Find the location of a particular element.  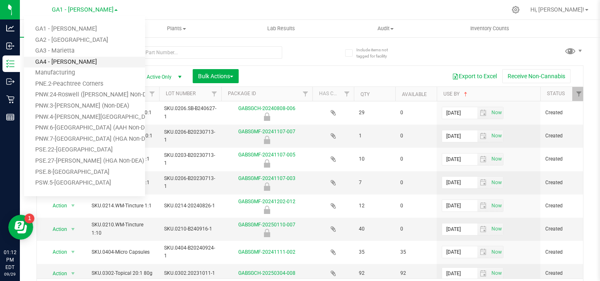

a: Use By is located at coordinates (456, 94).